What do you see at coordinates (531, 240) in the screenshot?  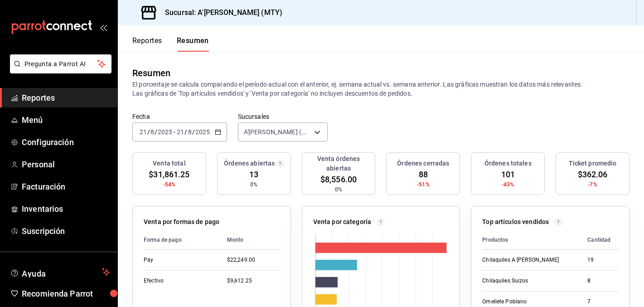 I see `th: Productos` at bounding box center [531, 240].